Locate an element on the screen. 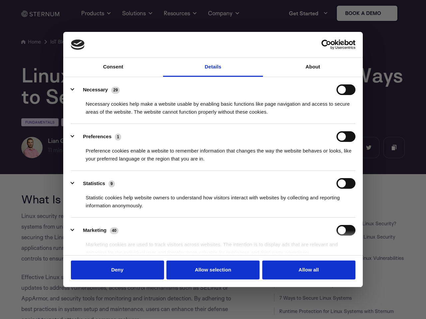 Image resolution: width=426 pixels, height=319 pixels. img: logo is located at coordinates (78, 45).